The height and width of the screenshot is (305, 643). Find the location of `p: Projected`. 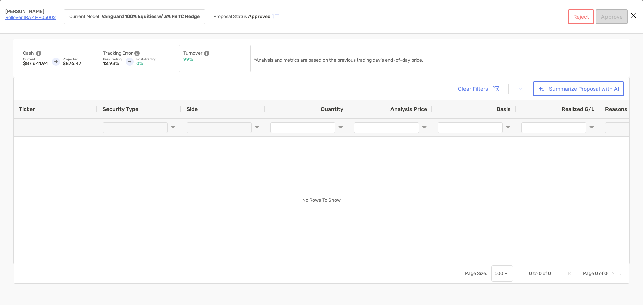

p: Projected is located at coordinates (74, 59).